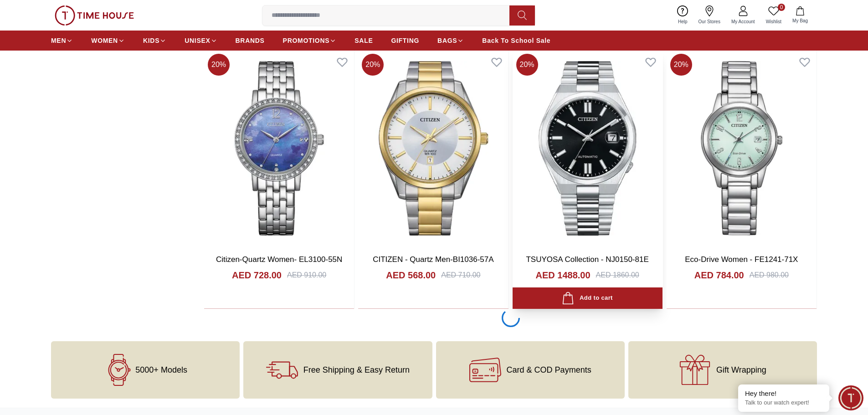  Describe the element at coordinates (683, 21) in the screenshot. I see `span: Help` at that location.